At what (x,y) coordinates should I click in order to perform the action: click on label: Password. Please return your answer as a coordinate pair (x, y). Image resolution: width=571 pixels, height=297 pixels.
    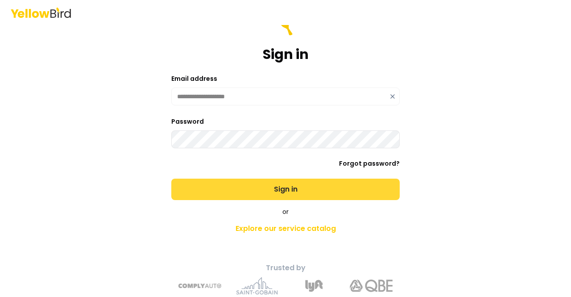
    Looking at the image, I should click on (187, 121).